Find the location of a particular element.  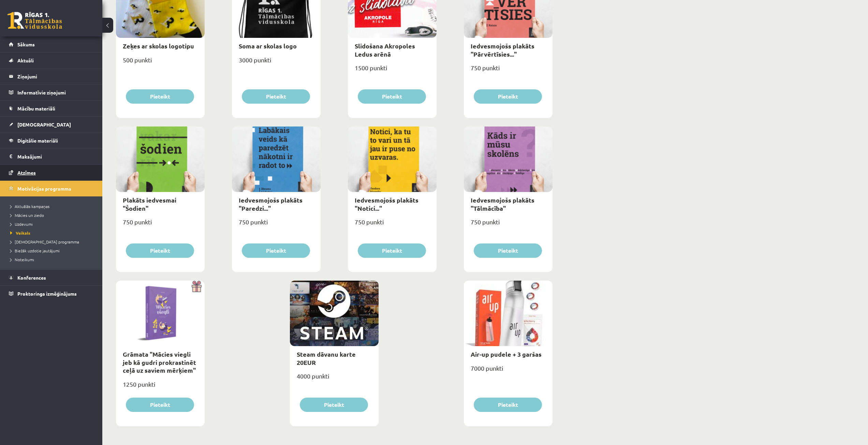

a: Sākums is located at coordinates (51, 44).